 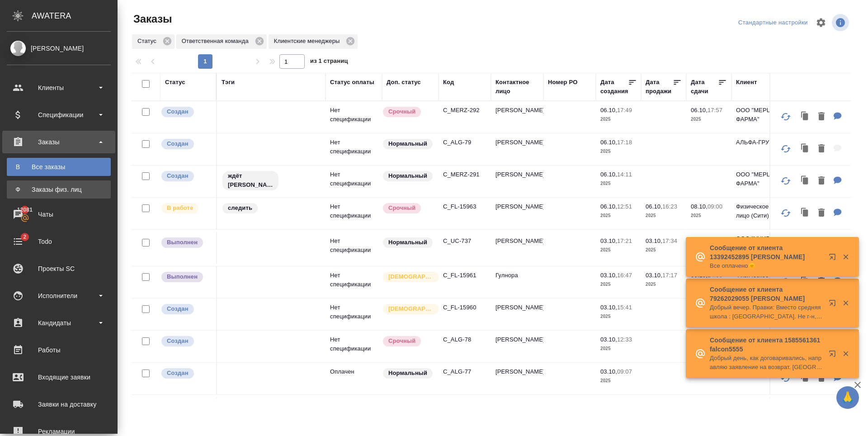 I want to click on p: C_UC-737, so click(x=465, y=241).